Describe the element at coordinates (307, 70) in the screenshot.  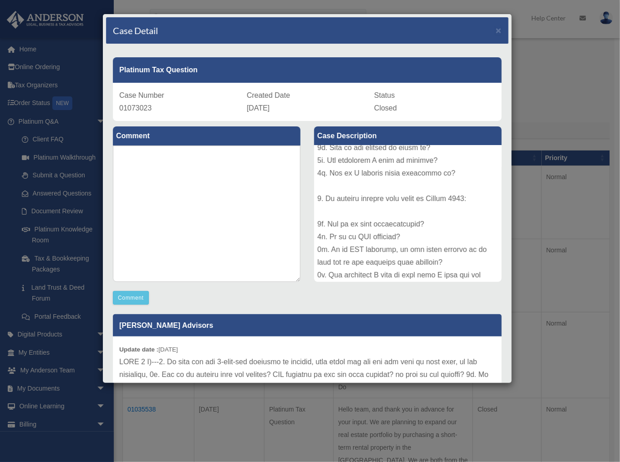
I see `div: Platinum Tax Question` at that location.